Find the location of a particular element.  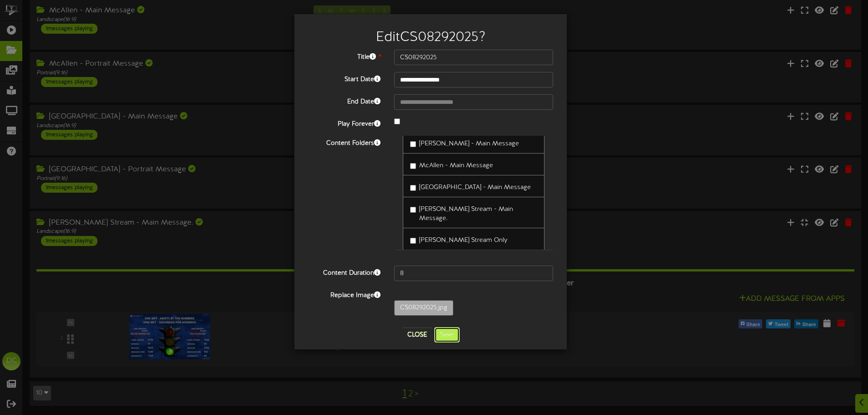

label: Replace Image is located at coordinates (344, 294).